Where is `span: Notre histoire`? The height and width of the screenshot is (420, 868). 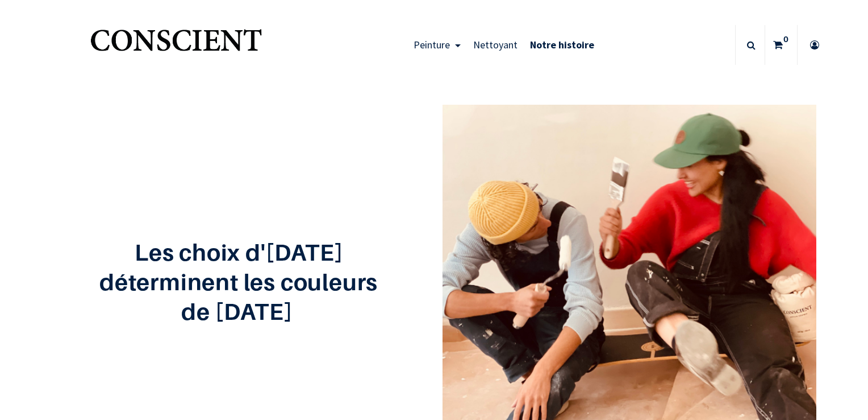 span: Notre histoire is located at coordinates (562, 44).